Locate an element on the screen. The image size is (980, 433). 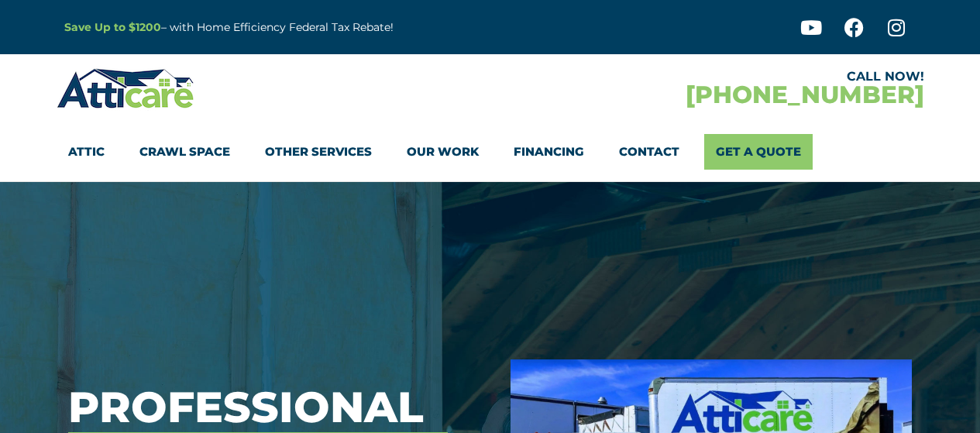
div: CALL NOW! is located at coordinates (708, 77).